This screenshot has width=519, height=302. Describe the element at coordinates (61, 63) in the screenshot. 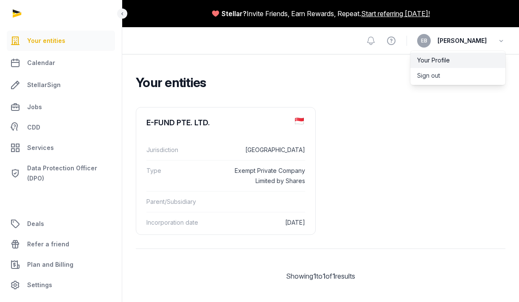

I see `a: Calendar` at that location.